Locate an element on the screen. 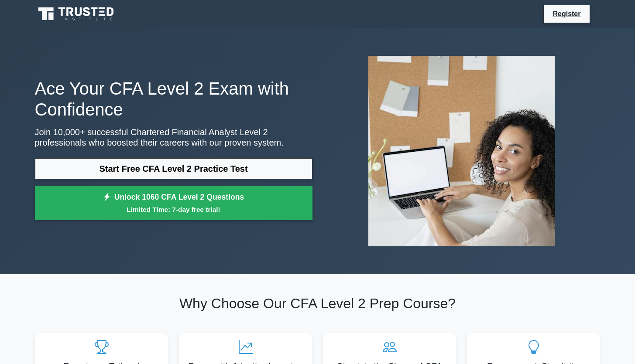  h2: Why Choose Our CFA Level 2 Prep Course? is located at coordinates (318, 303).